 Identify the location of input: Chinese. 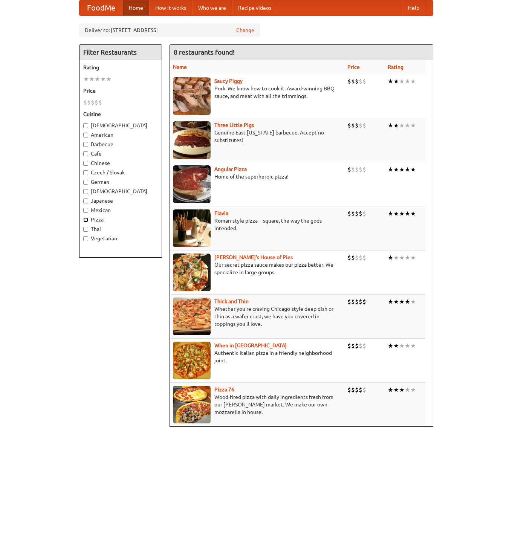
(86, 163).